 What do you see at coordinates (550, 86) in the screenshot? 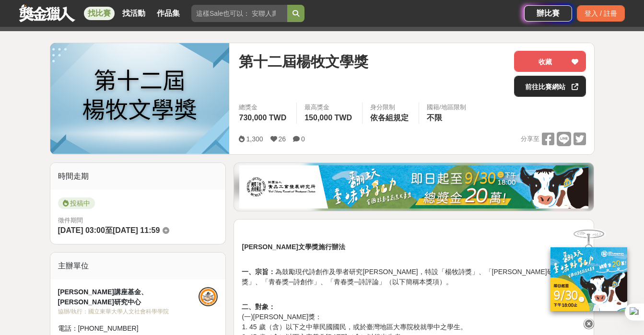
I see `a: 前往比賽網站` at bounding box center [550, 86].